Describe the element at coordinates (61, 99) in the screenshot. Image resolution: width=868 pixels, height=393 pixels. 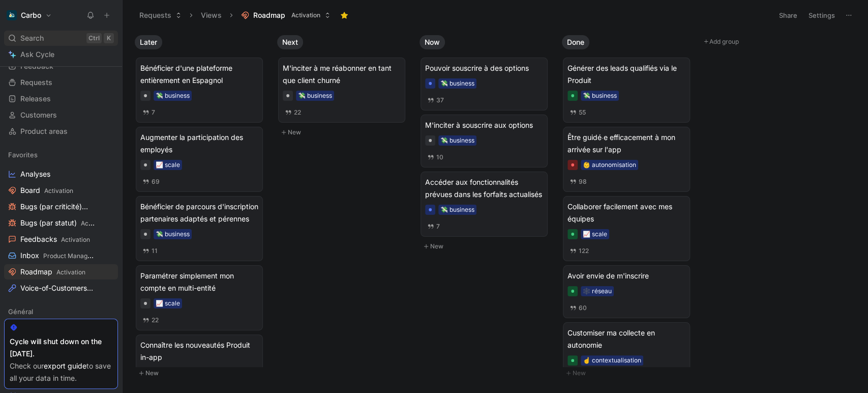
I see `a: Releases` at that location.